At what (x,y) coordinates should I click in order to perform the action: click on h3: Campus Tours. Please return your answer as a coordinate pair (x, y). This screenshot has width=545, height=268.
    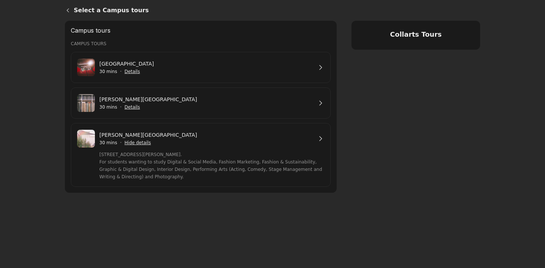
    Looking at the image, I should click on (201, 44).